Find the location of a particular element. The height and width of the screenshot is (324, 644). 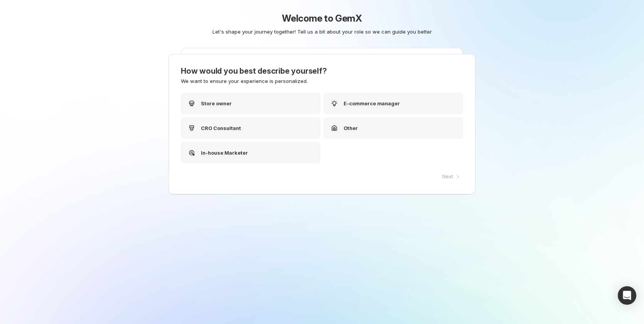

h3: How would you best describe yourself? is located at coordinates (322, 71).